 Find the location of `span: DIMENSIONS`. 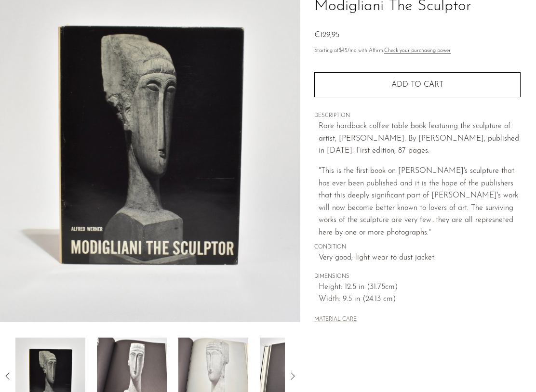

span: DIMENSIONS is located at coordinates (417, 277).